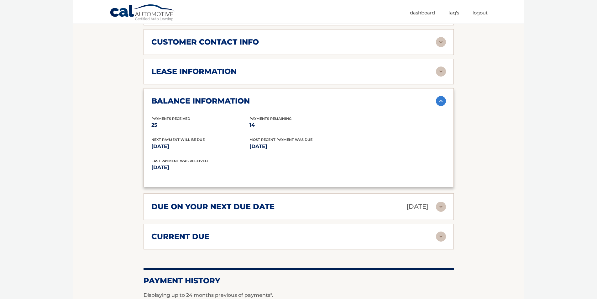 This screenshot has height=299, width=597. I want to click on a: Cal Automotive, so click(143, 13).